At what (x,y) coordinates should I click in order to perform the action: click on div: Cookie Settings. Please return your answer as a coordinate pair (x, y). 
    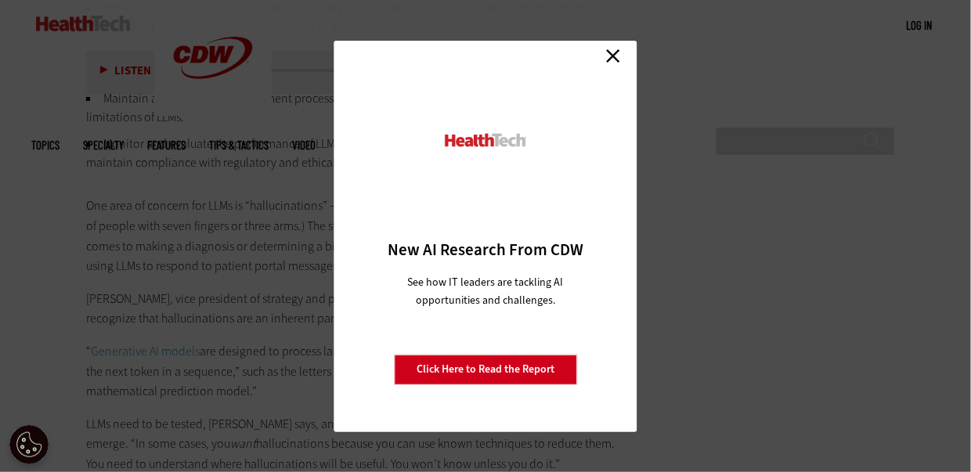
    Looking at the image, I should click on (29, 445).